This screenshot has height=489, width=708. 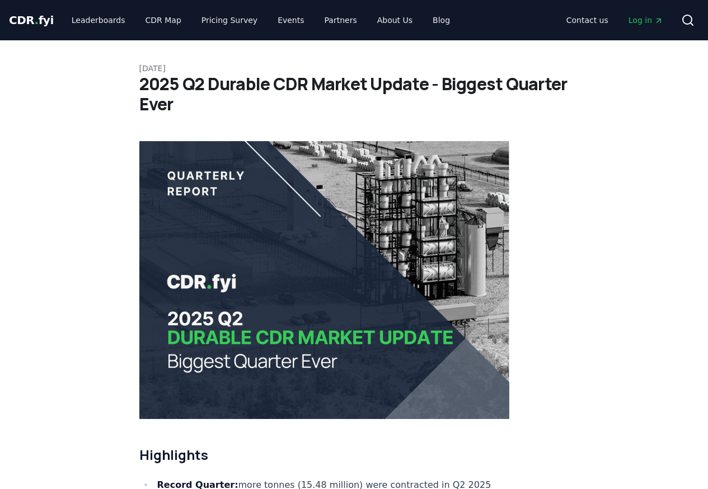 What do you see at coordinates (646, 20) in the screenshot?
I see `a: Log in` at bounding box center [646, 20].